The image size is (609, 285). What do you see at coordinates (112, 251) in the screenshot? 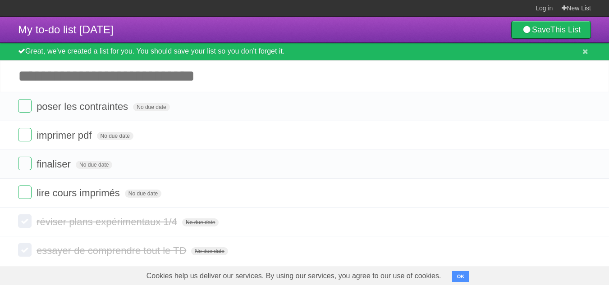
I see `span: essayer de comprendre tout le TD` at bounding box center [112, 251].